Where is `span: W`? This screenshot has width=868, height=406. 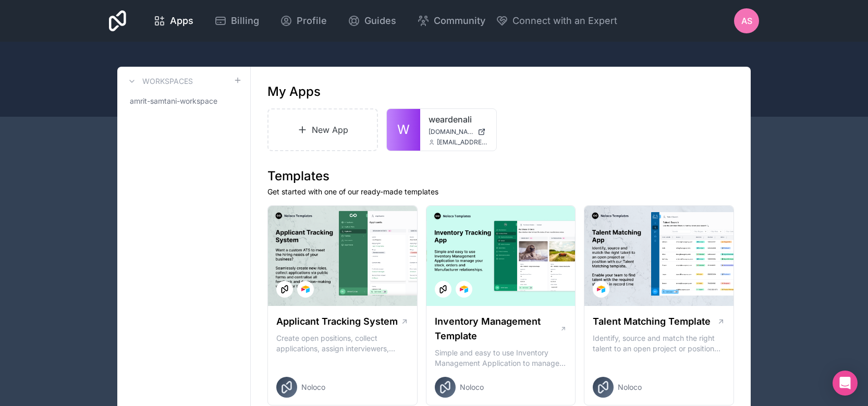
span: W is located at coordinates (403, 130).